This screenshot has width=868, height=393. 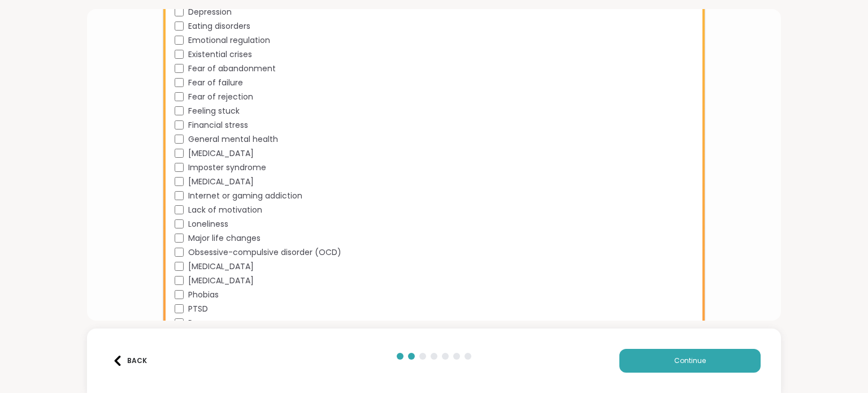 What do you see at coordinates (208, 224) in the screenshot?
I see `span: Loneliness` at bounding box center [208, 224].